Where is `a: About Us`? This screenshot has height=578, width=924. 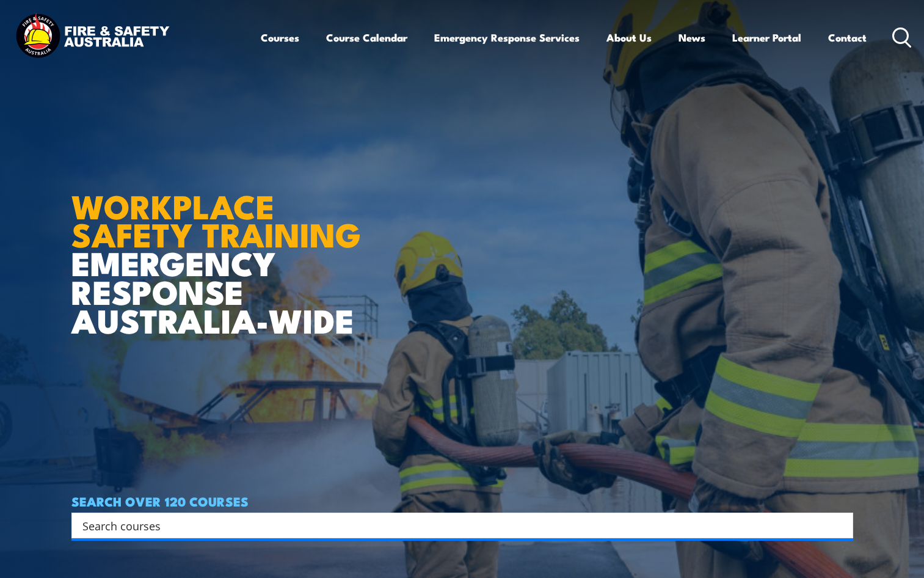
a: About Us is located at coordinates (629, 37).